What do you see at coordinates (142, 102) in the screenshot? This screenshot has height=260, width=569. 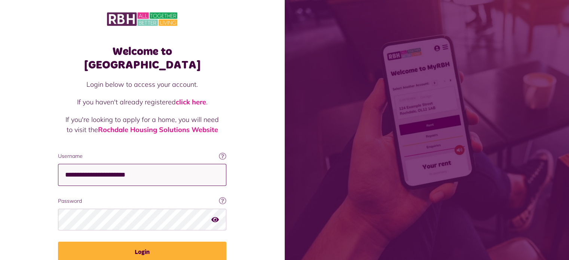 I see `p: If you haven't already registered .` at bounding box center [142, 102].